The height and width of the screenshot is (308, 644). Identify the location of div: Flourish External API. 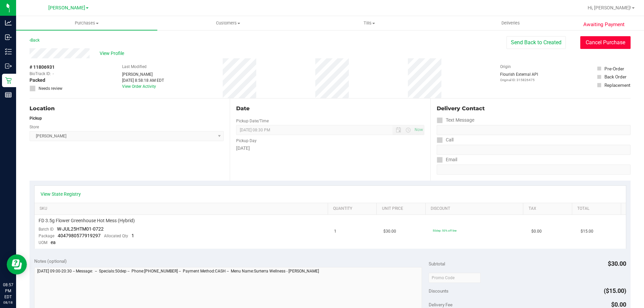
(519, 77).